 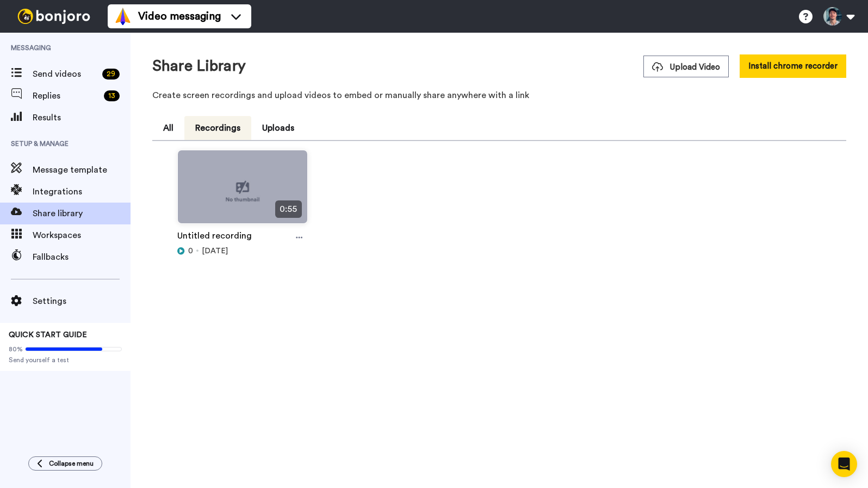 I want to click on div: 29, so click(x=111, y=74).